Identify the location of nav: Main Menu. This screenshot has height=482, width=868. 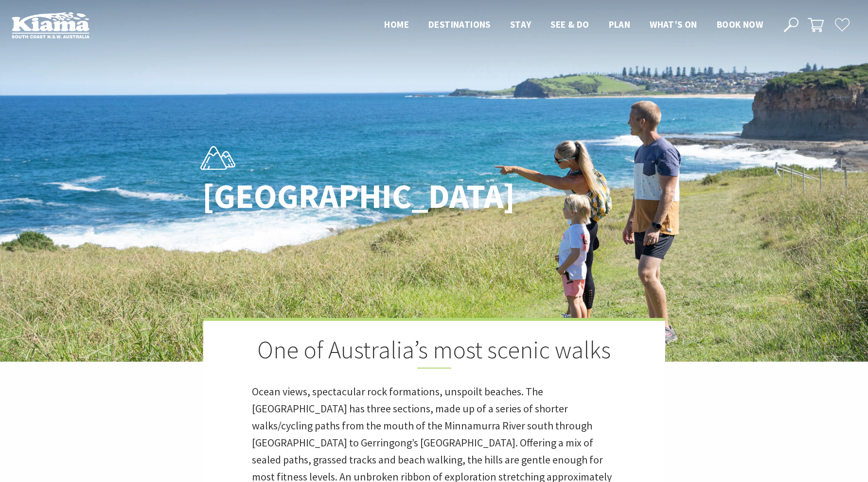
(574, 25).